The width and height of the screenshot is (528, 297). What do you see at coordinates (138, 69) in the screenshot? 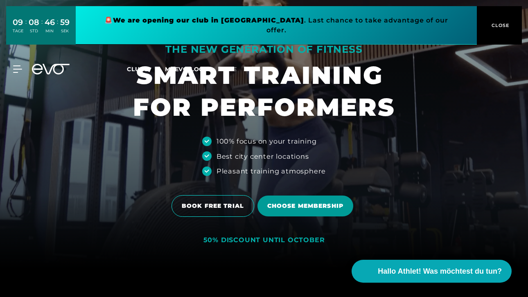
I see `span: Clubs` at bounding box center [138, 69].